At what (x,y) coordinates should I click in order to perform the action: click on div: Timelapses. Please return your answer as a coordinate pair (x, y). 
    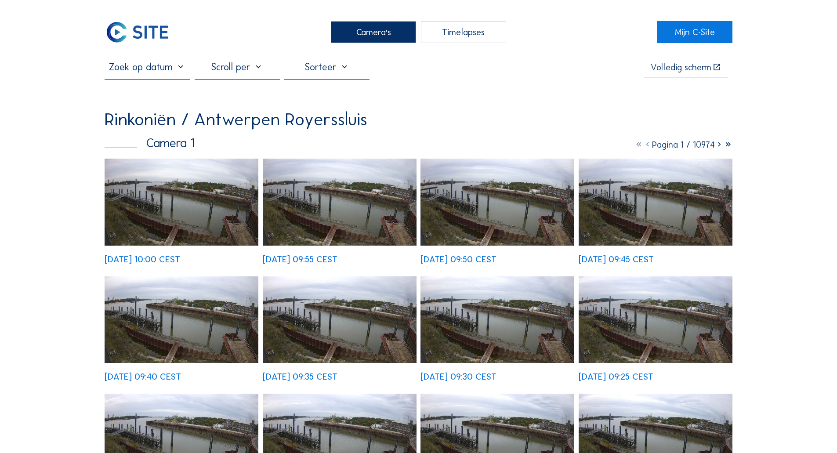
    Looking at the image, I should click on (463, 32).